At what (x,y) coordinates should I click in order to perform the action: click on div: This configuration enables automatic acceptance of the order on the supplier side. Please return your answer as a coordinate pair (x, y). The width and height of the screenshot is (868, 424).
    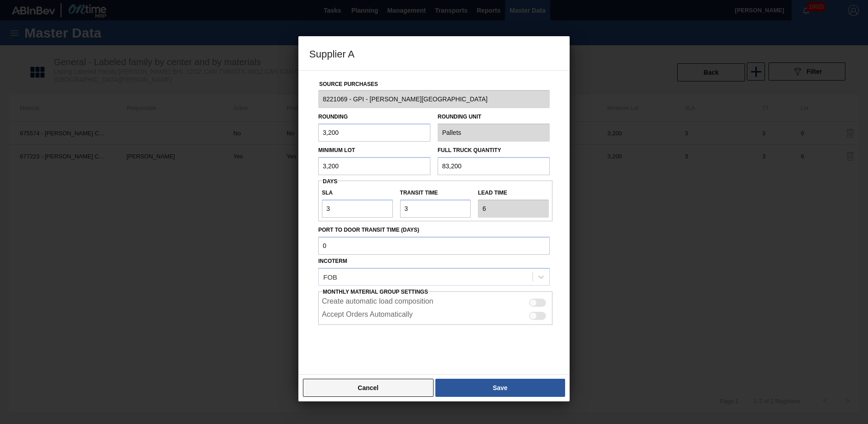
    Looking at the image, I should click on (435, 314).